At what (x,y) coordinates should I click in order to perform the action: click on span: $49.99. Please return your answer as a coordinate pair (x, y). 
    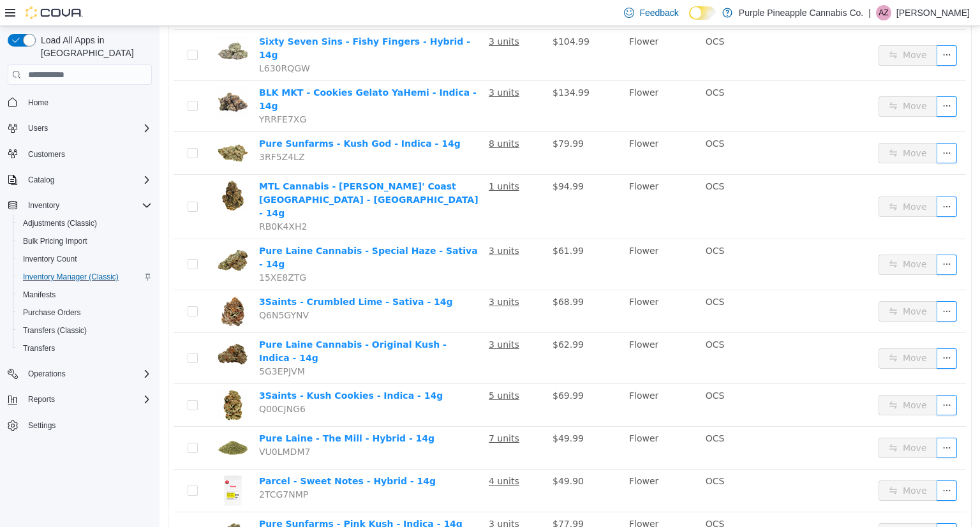
    Looking at the image, I should click on (408, 412).